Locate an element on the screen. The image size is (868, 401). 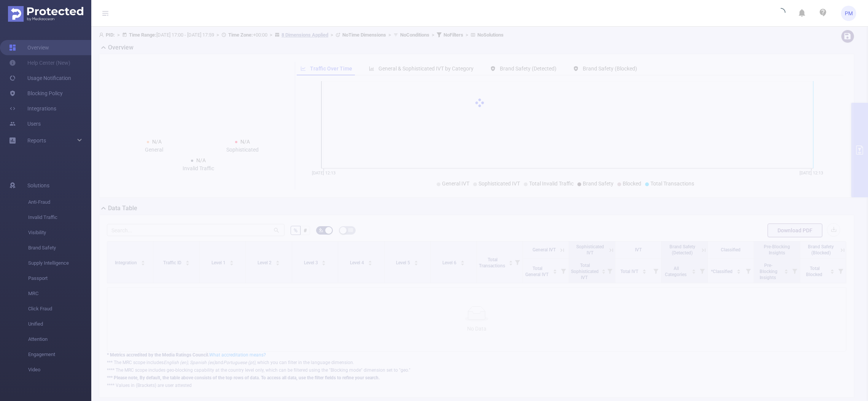
span: Anti-Fraud is located at coordinates (60, 202).